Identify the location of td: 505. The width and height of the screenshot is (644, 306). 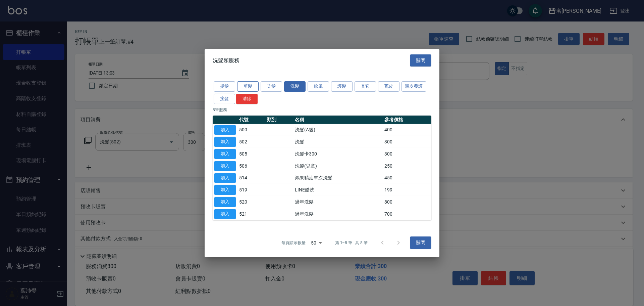
(251, 154).